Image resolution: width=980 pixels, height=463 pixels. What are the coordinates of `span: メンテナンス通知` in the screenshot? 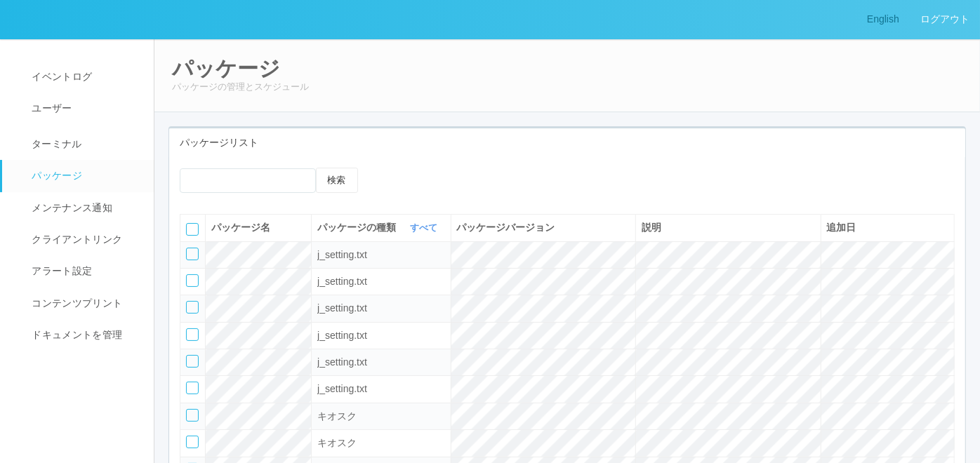 It's located at (70, 208).